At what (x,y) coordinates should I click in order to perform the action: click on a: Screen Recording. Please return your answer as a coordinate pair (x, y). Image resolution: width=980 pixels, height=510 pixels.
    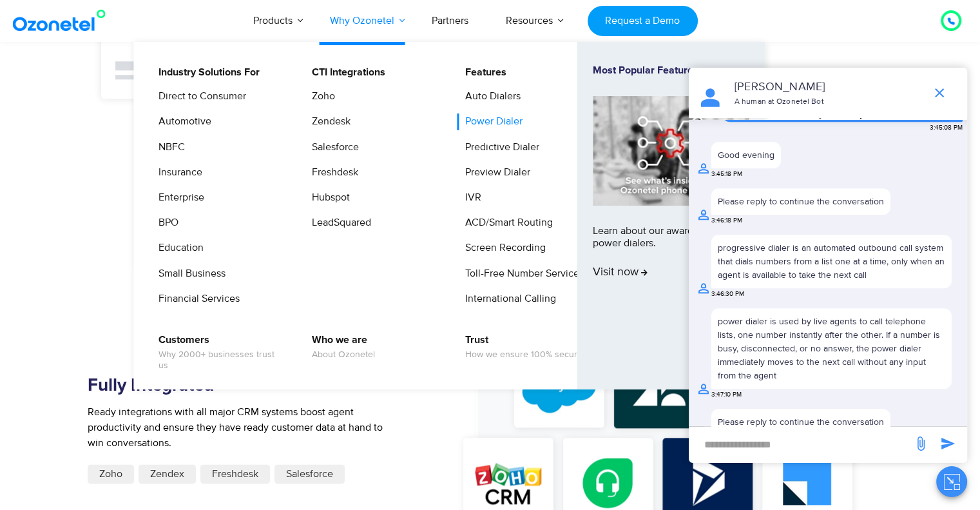
    Looking at the image, I should click on (502, 248).